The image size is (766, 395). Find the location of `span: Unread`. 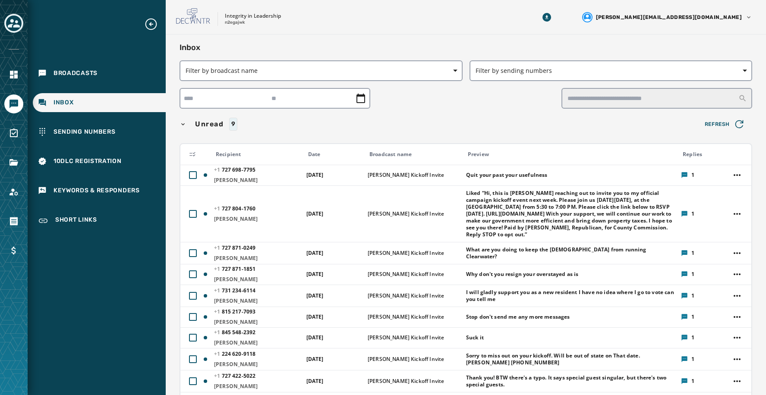

span: Unread is located at coordinates (209, 124).